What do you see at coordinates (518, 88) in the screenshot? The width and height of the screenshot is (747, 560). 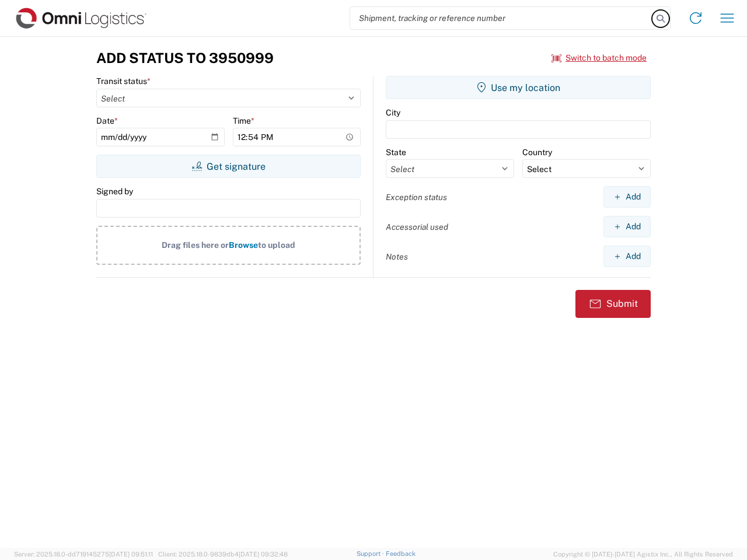 I see `button: Use my location` at bounding box center [518, 88].